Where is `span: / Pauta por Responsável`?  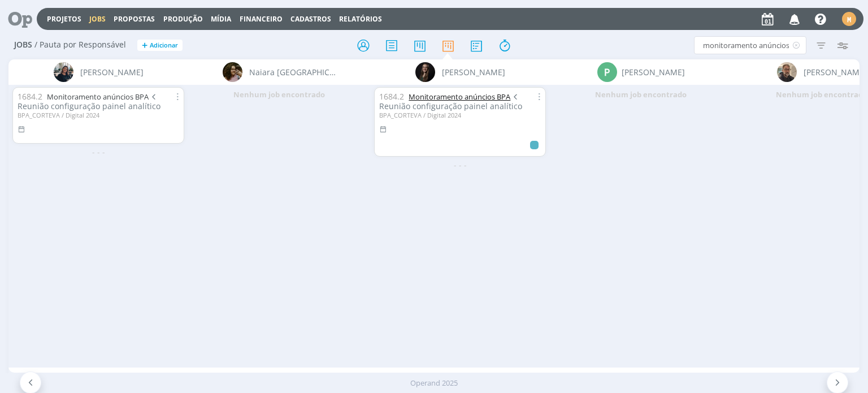 span: / Pauta por Responsável is located at coordinates (80, 45).